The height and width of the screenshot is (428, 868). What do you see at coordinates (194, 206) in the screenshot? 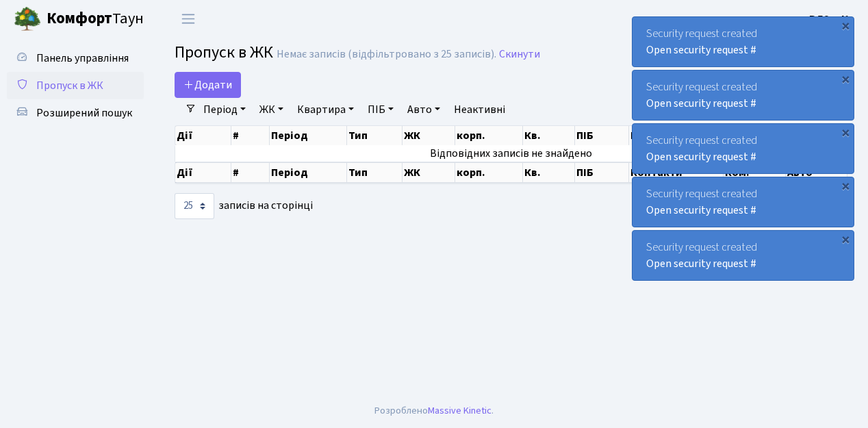
I see `select: записів на сторінці` at bounding box center [194, 206].